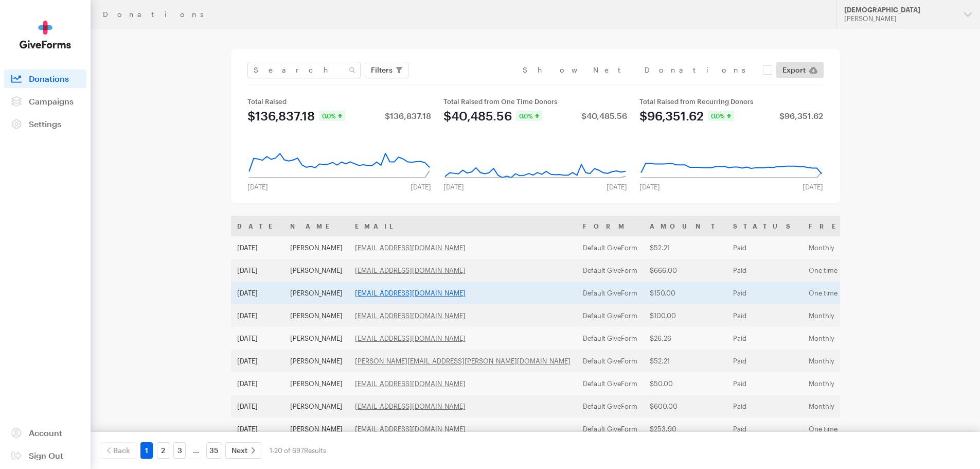 The image size is (980, 469). I want to click on div: Total Raised, so click(339, 102).